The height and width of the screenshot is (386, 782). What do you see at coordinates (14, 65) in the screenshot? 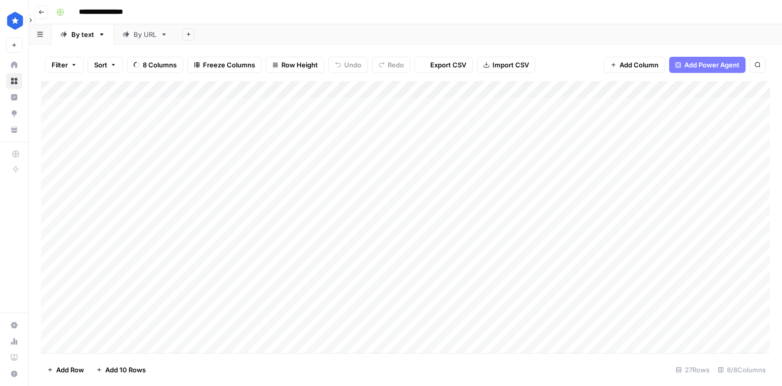
I see `a: Home` at bounding box center [14, 65].